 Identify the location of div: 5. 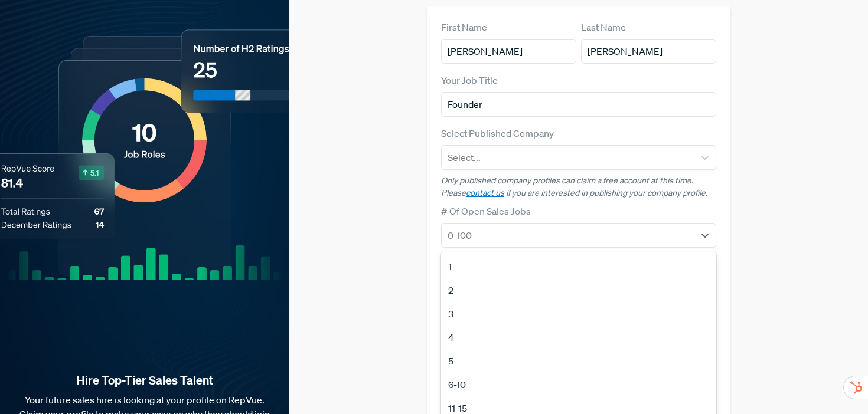
(579, 361).